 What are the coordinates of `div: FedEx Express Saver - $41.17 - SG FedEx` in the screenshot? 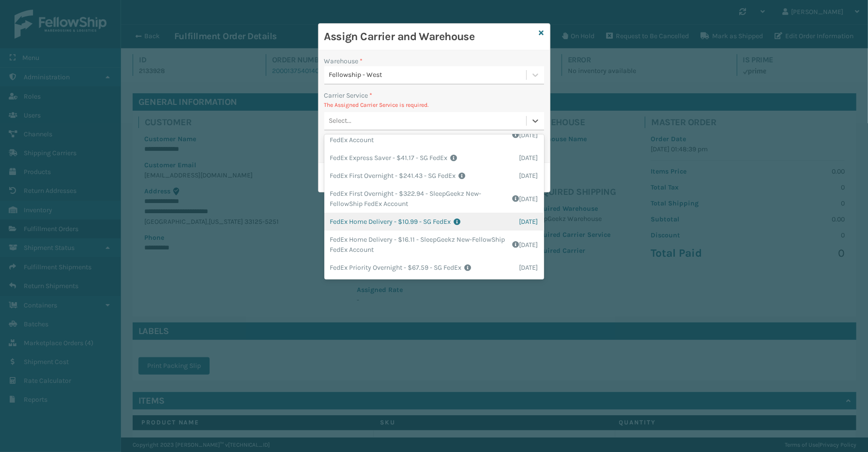 It's located at (434, 158).